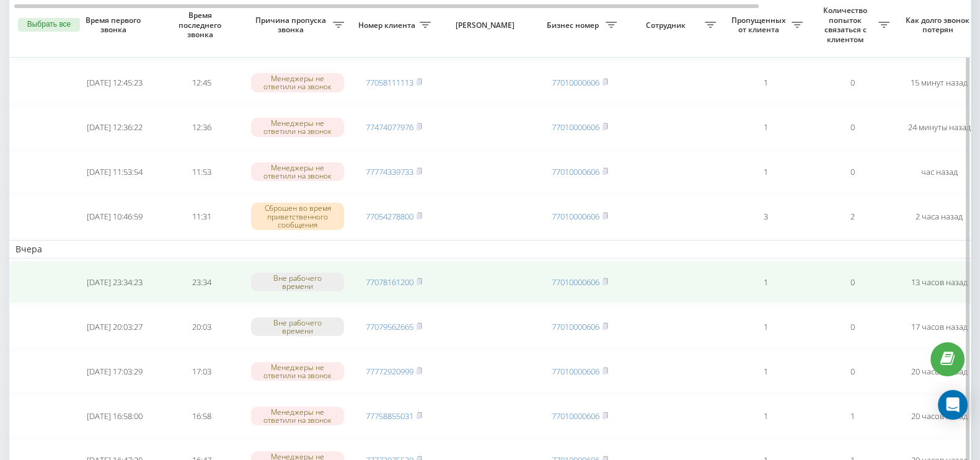  What do you see at coordinates (389, 282) in the screenshot?
I see `a: 77078161200` at bounding box center [389, 282].